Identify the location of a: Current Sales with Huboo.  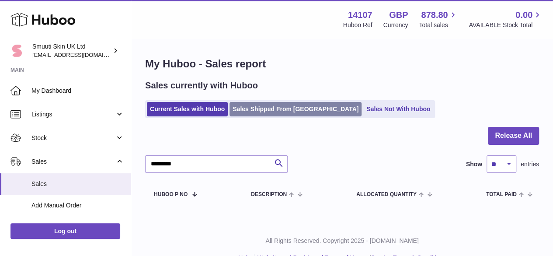
(187, 109).